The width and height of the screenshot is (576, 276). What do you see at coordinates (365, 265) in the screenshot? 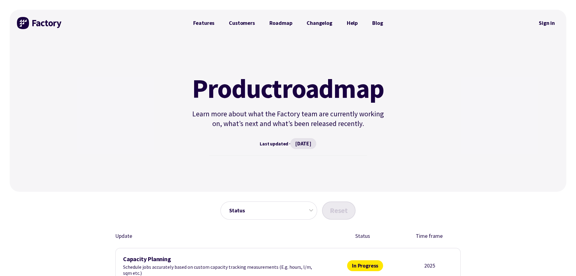
I see `span: In Progress` at bounding box center [365, 265].